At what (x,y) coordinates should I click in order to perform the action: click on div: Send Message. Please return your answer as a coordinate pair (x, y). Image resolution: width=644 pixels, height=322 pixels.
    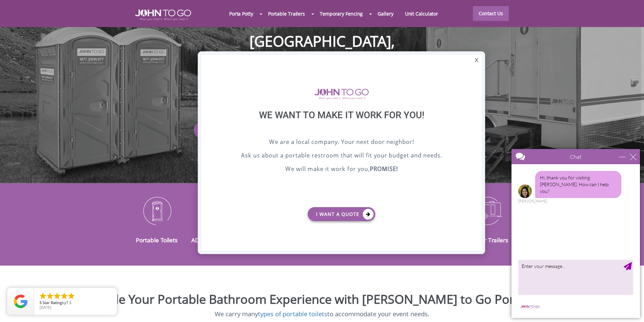
    Looking at the image, I should click on (120, 121).